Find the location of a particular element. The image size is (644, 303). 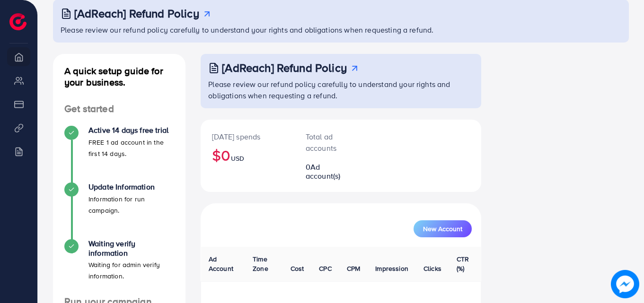

h4: Waiting verify information is located at coordinates (131, 248).